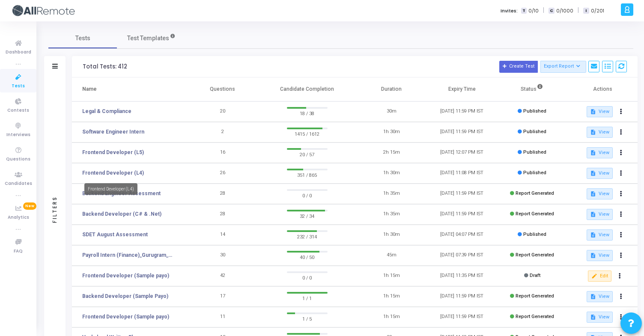 Image resolution: width=644 pixels, height=336 pixels. I want to click on span: Draft, so click(535, 275).